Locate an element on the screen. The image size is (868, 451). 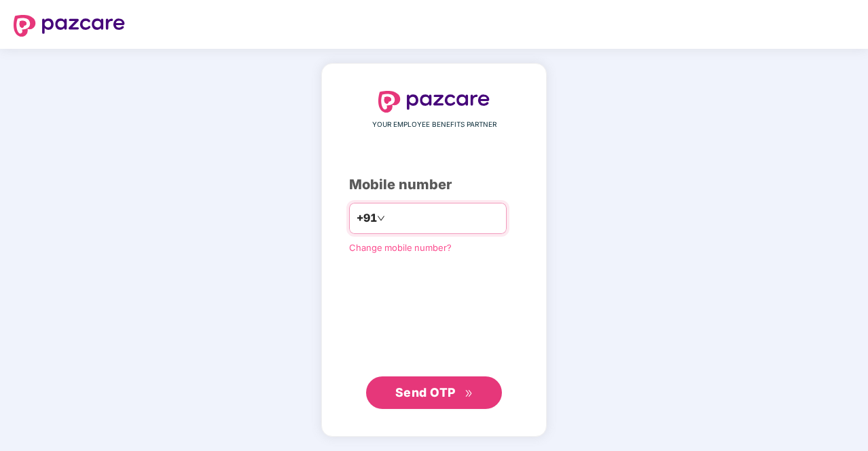
span: +91 is located at coordinates (367, 218).